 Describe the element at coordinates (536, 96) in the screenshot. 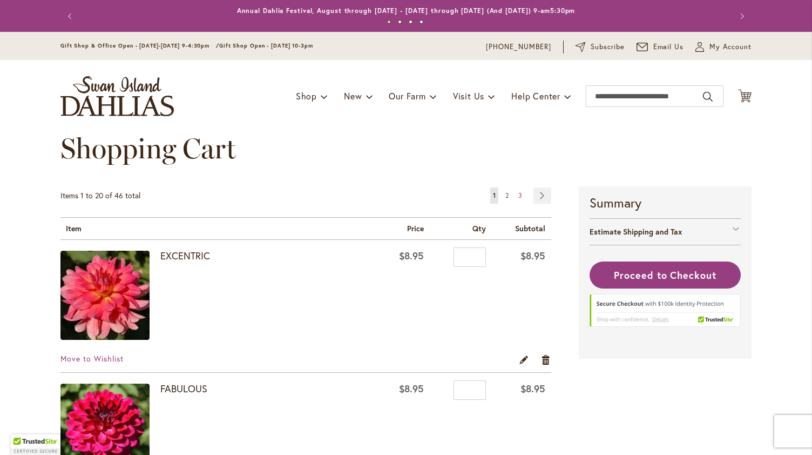

I see `span: Help Center` at that location.